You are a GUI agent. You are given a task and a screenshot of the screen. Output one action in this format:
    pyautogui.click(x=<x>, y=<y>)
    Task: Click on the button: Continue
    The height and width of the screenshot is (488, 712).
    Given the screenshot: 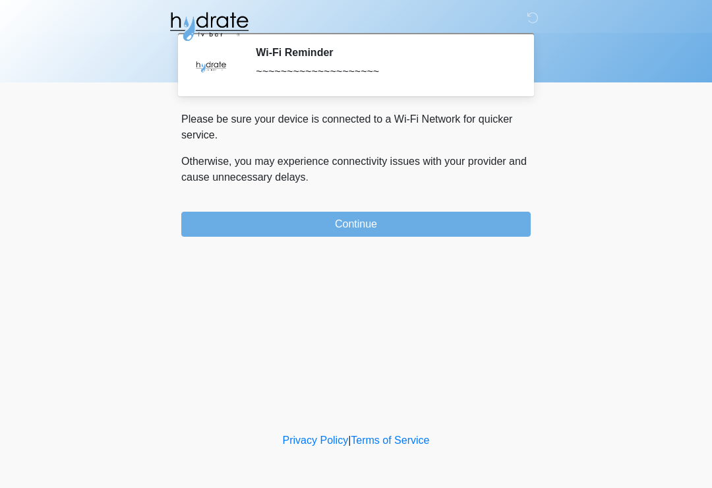 What is the action you would take?
    pyautogui.click(x=356, y=224)
    